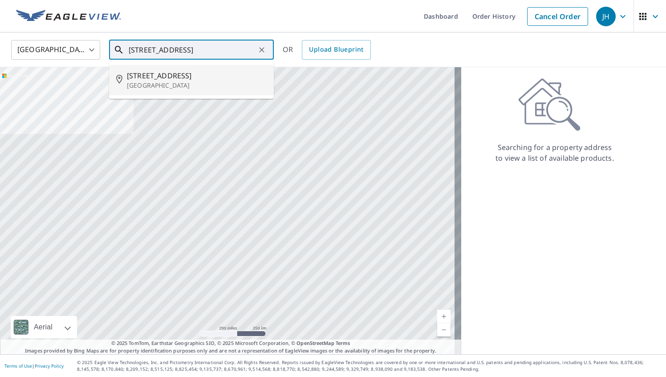  I want to click on p: Searching for a property address to view a list of available products., so click(554, 153).